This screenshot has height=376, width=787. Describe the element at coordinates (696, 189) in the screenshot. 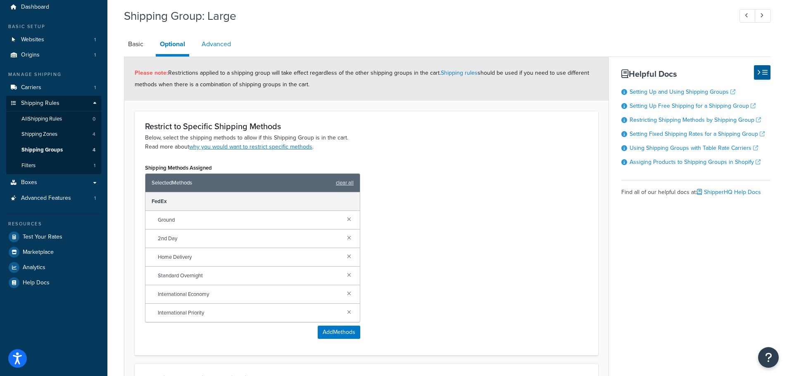

I see `div: Find all of our helpful docs at:` at that location.